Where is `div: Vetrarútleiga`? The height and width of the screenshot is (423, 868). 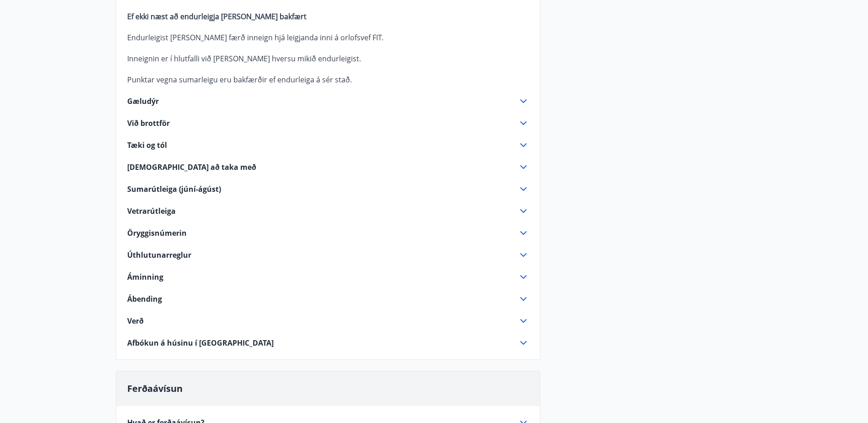 div: Vetrarútleiga is located at coordinates (328, 211).